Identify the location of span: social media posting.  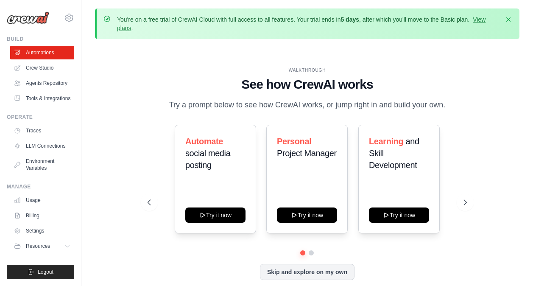
(208, 159).